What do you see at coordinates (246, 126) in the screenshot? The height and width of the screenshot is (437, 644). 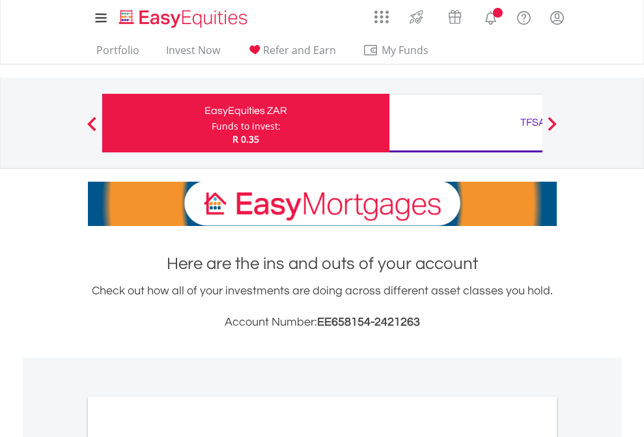 I see `div: Funds to invest:` at bounding box center [246, 126].